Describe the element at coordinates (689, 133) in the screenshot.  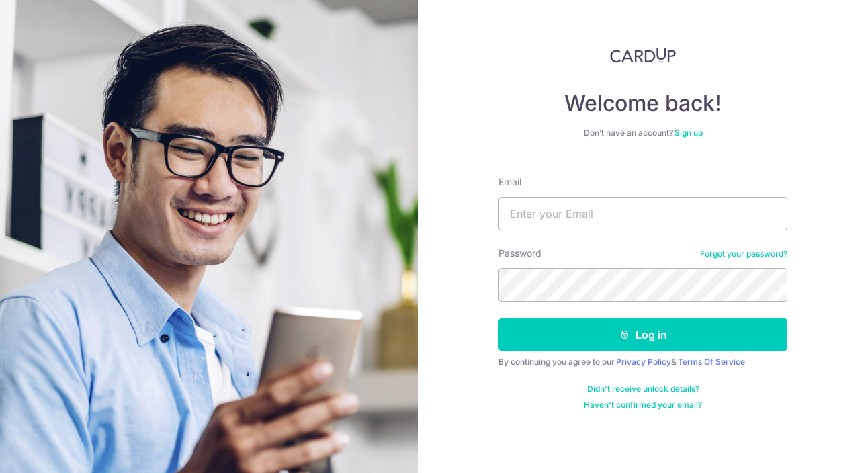
I see `a: Sign up` at that location.